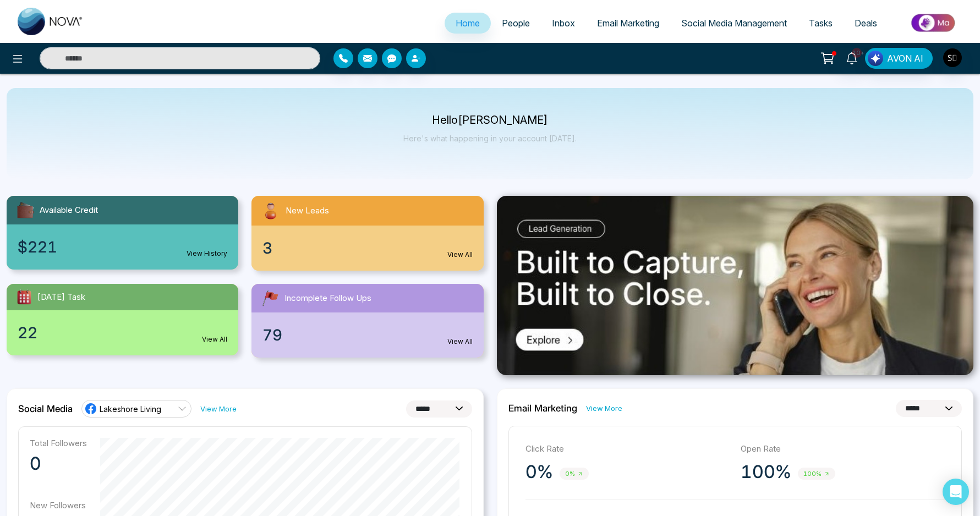 The image size is (980, 516). What do you see at coordinates (270, 298) in the screenshot?
I see `img: followUps.svg` at bounding box center [270, 298].